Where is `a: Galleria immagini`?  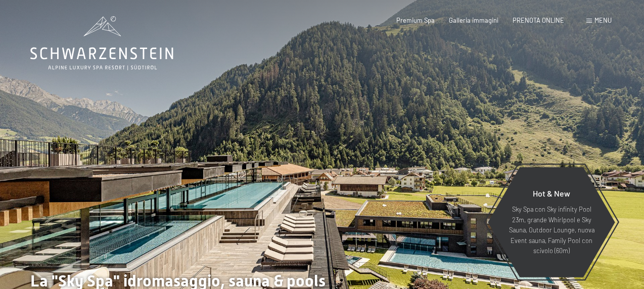
a: Galleria immagini is located at coordinates (473, 21).